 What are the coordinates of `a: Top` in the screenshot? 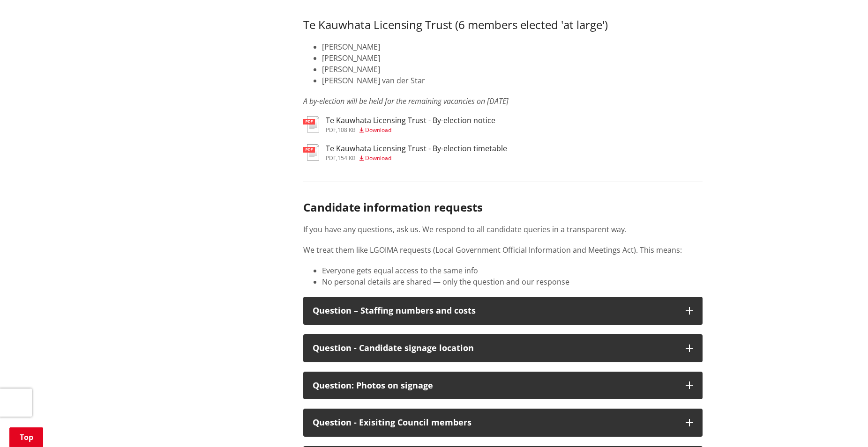 It's located at (26, 437).